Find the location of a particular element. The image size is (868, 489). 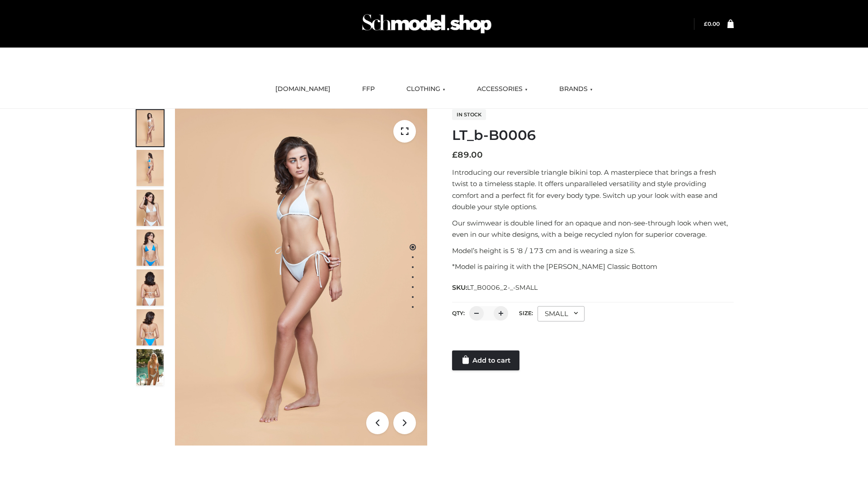

img: ArielClassicBikiniTop_CloudNine_AzureSky_OW114ECO_2-scaled.jpg is located at coordinates (150, 168).